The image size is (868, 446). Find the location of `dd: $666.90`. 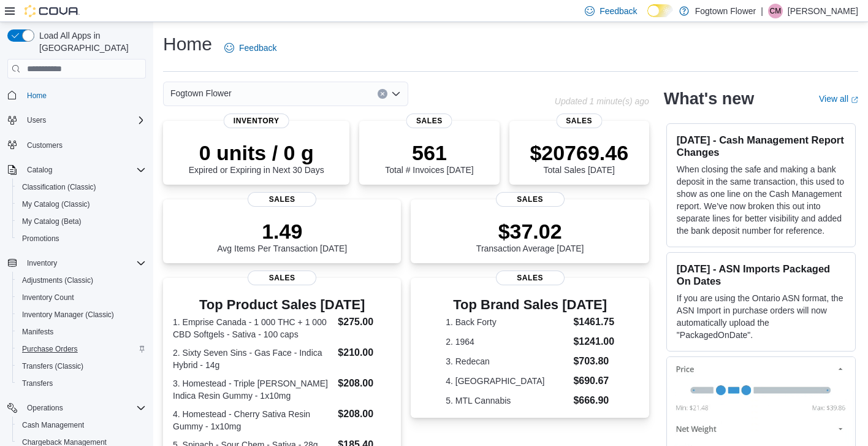

dd: $666.90 is located at coordinates (593, 400).